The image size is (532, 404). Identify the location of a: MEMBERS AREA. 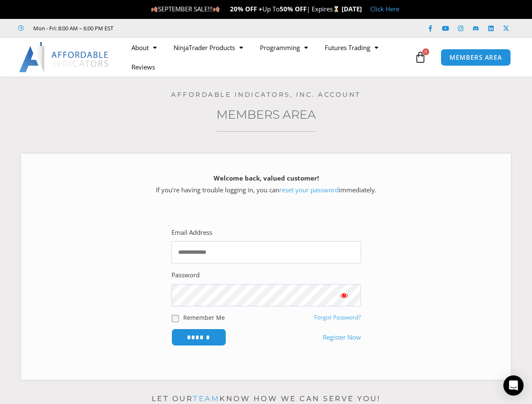
(476, 57).